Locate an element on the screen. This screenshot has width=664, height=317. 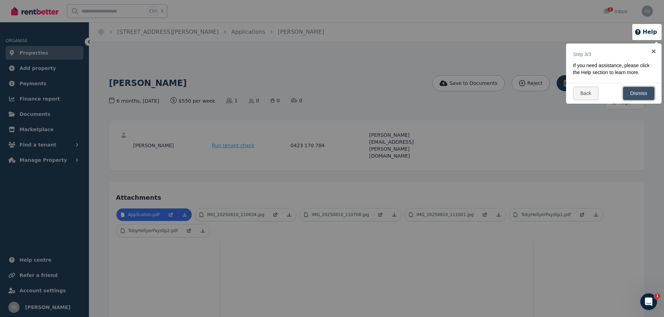
p: If you need assistance, please click the Help section to learn more. is located at coordinates (611, 69).